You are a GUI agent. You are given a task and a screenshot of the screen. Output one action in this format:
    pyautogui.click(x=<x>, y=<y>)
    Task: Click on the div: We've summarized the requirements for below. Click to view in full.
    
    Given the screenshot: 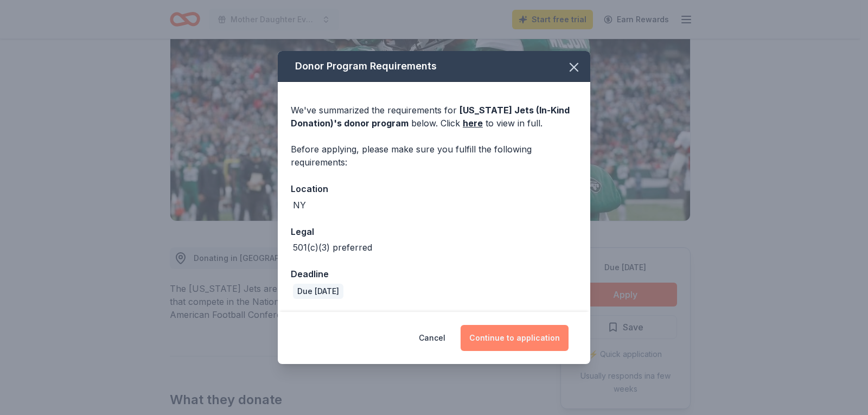 What is the action you would take?
    pyautogui.click(x=434, y=117)
    